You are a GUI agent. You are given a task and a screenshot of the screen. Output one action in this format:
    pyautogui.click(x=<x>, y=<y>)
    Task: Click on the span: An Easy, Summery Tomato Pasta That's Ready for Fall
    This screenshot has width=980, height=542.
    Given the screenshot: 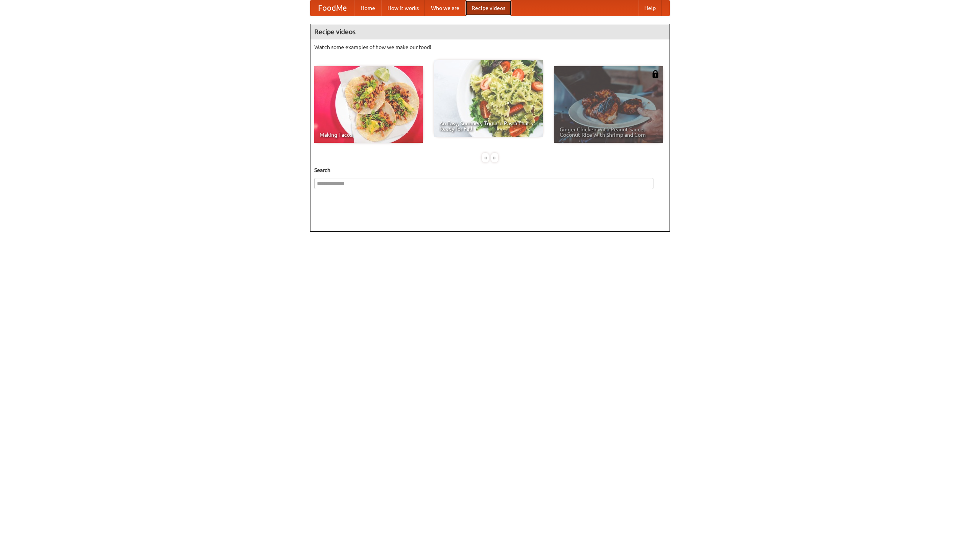 What is the action you would take?
    pyautogui.click(x=489, y=126)
    